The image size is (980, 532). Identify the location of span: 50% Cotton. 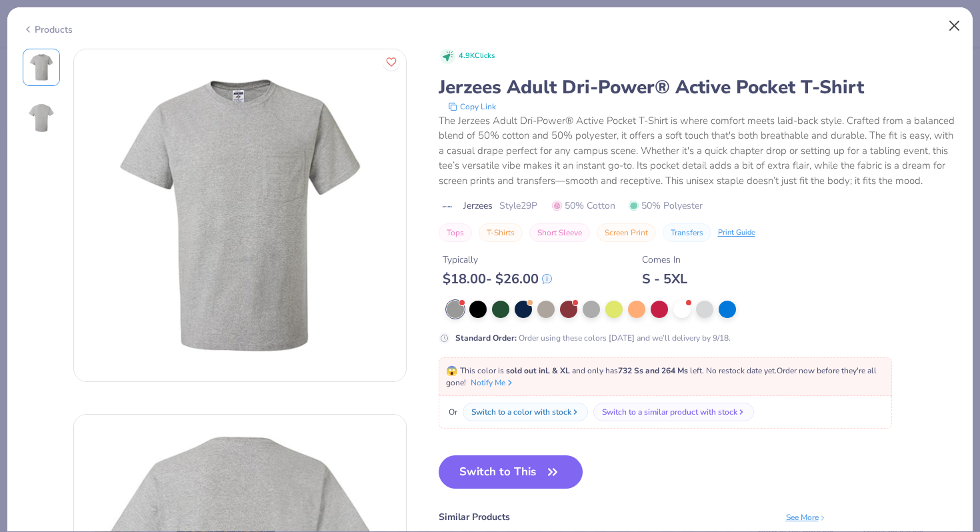
(583, 206).